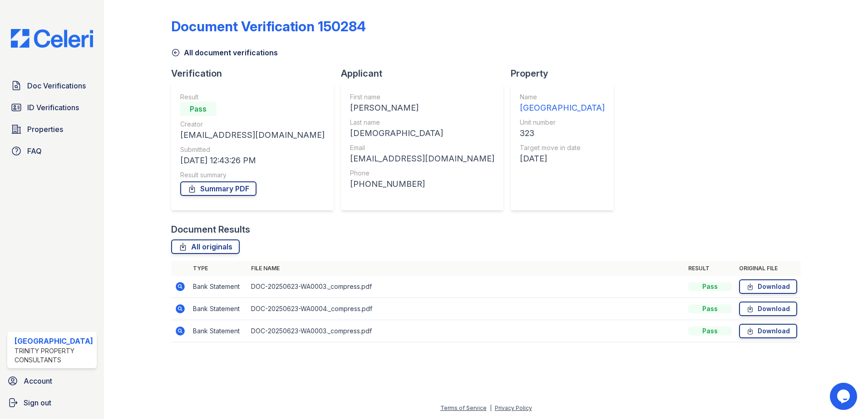 The width and height of the screenshot is (868, 419). Describe the element at coordinates (52, 107) in the screenshot. I see `a: ID Verifications` at that location.